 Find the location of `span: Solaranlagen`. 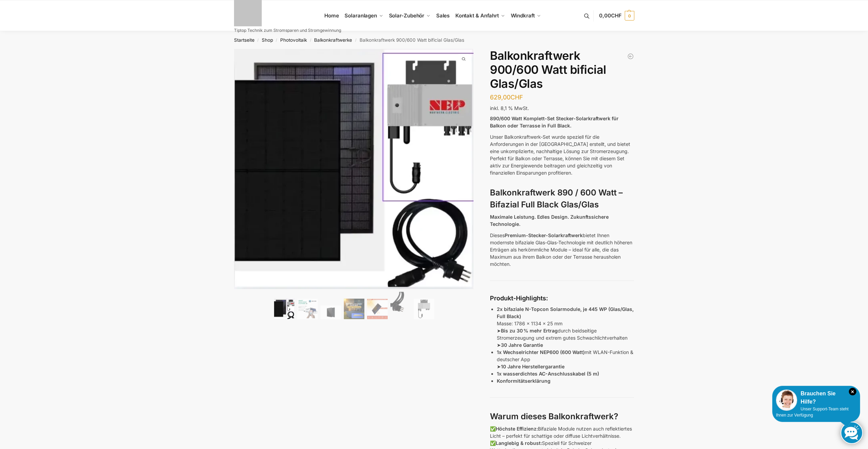

span: Solaranlagen is located at coordinates (360, 15).